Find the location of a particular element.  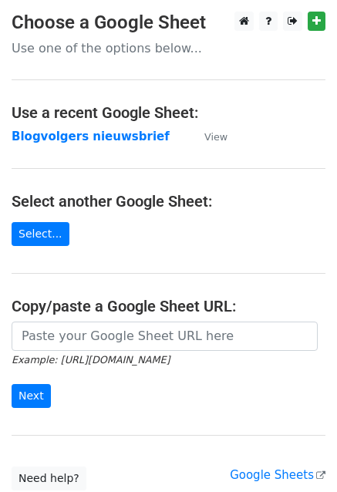

h4: Select another Google Sheet: is located at coordinates (168, 201).